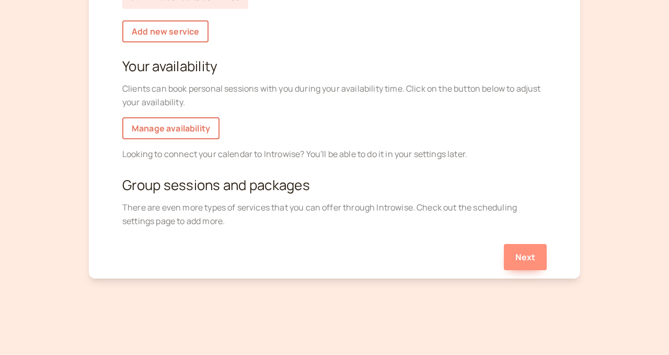 The width and height of the screenshot is (669, 355). Describe the element at coordinates (335, 154) in the screenshot. I see `div: Looking to connect your calendar to Introwise? You'll be able to do it in your settings later.` at that location.